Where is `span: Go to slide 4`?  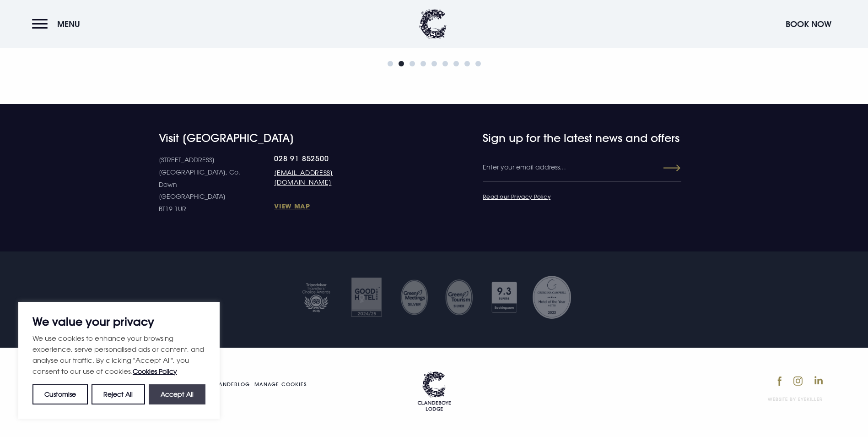 span: Go to slide 4 is located at coordinates (423, 64).